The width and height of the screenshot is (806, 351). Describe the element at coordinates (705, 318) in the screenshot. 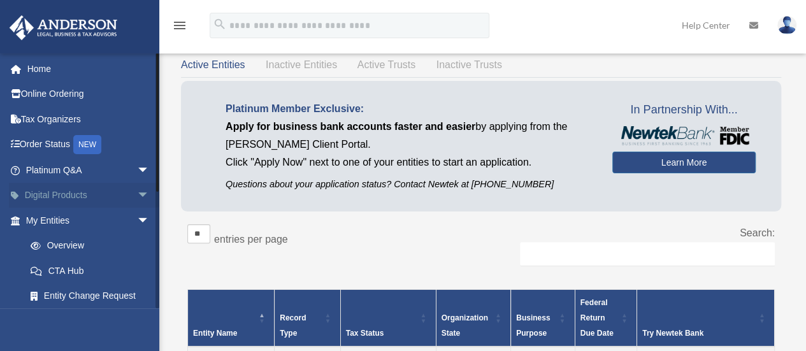

I see `th: Try Newtek Bank : Activate to sort` at that location.